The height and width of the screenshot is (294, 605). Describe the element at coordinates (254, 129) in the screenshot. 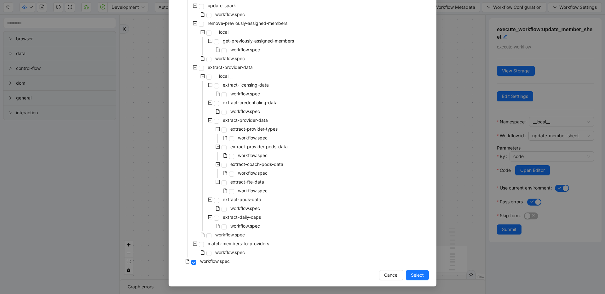

I see `span: extract-provider-types` at that location.